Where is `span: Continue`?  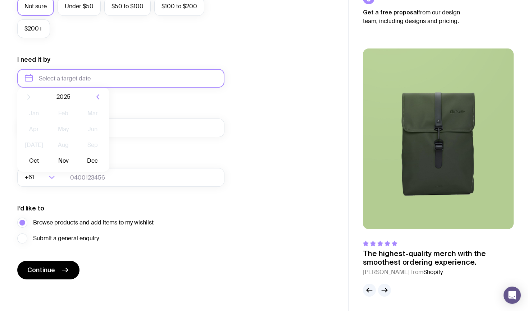
span: Continue is located at coordinates (41, 270).